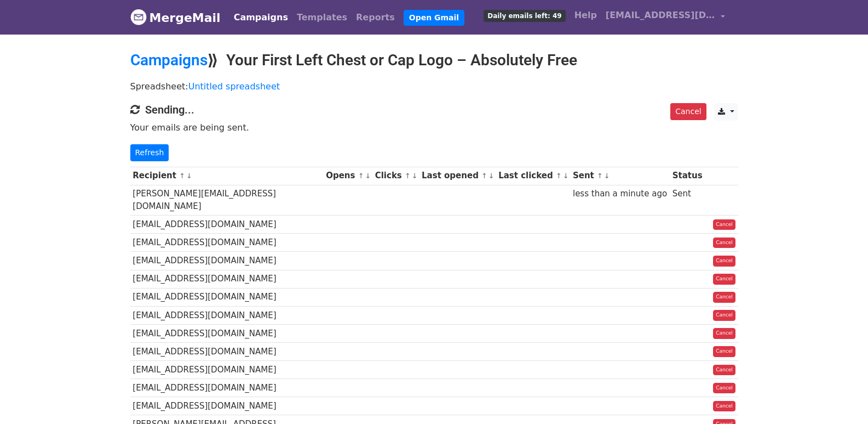  I want to click on img: MergeMail logo, so click(138, 17).